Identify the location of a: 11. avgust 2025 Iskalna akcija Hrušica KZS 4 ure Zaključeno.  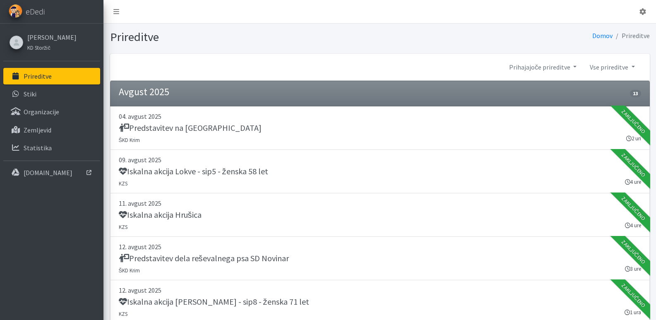
(380, 215).